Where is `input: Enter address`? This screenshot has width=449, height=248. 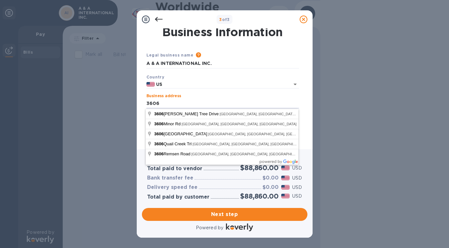 input: Enter address is located at coordinates (223, 104).